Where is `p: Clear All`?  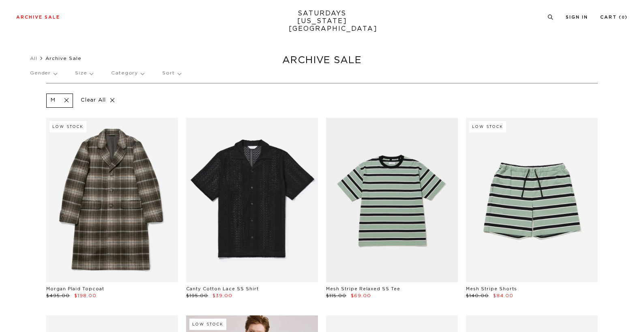
p: Clear All is located at coordinates (98, 100).